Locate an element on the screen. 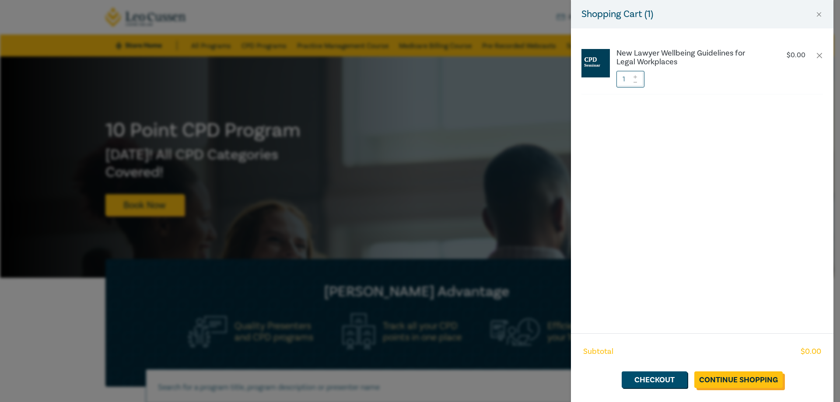 Image resolution: width=840 pixels, height=402 pixels. input: 1 is located at coordinates (630, 79).